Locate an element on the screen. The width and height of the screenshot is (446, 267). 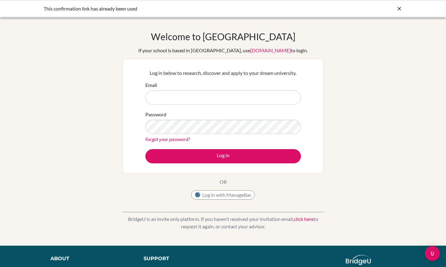
a: Forgot your password? is located at coordinates (168, 139).